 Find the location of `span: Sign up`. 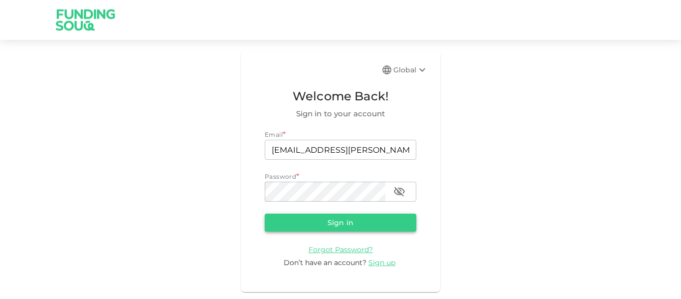

span: Sign up is located at coordinates (382, 262).